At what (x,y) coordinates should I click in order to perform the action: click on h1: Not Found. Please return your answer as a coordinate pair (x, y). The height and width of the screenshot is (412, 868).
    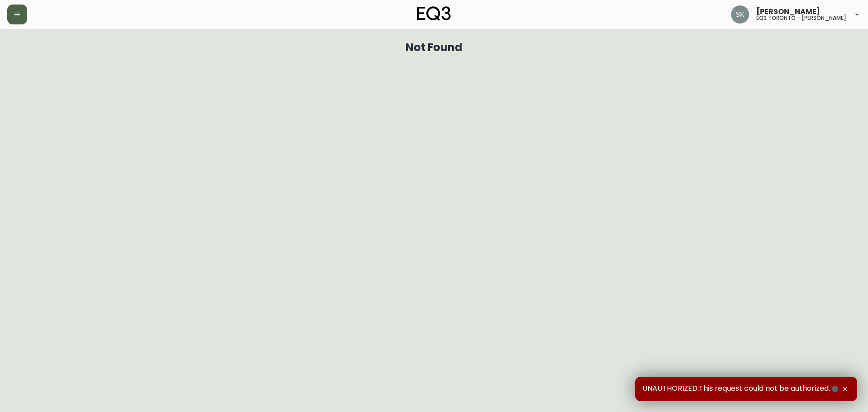
    Looking at the image, I should click on (434, 48).